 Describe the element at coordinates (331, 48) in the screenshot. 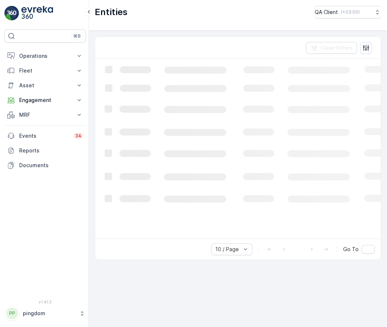

I see `button: Clear Filters` at that location.